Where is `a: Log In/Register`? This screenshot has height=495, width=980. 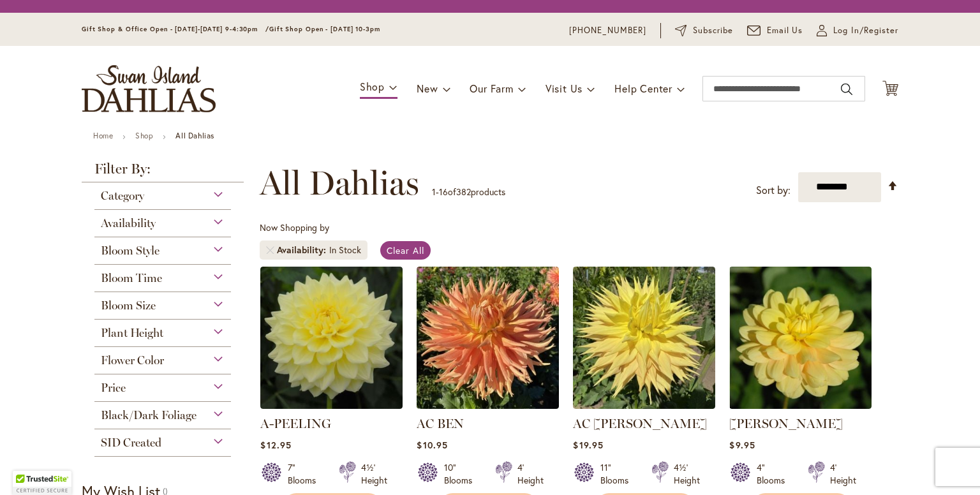 a: Log In/Register is located at coordinates (857, 30).